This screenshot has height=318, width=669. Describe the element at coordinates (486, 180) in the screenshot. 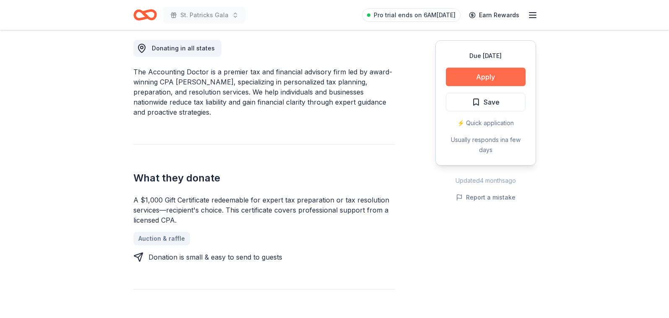

I see `div: Updated 4 months ago` at that location.